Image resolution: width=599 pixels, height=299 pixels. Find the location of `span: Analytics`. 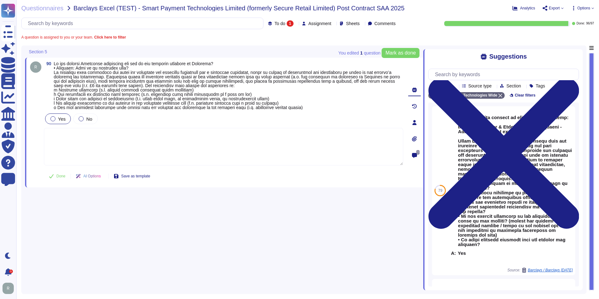

span: Analytics is located at coordinates (527, 8).